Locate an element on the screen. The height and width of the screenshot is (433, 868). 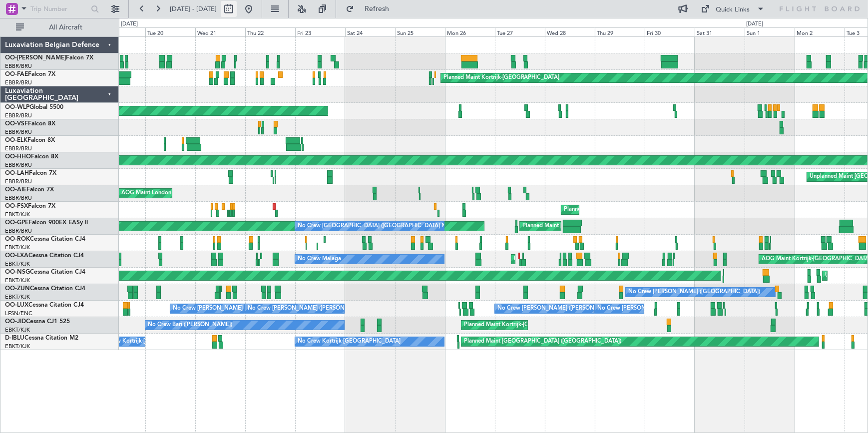
div: Wed 28 is located at coordinates (570, 32).